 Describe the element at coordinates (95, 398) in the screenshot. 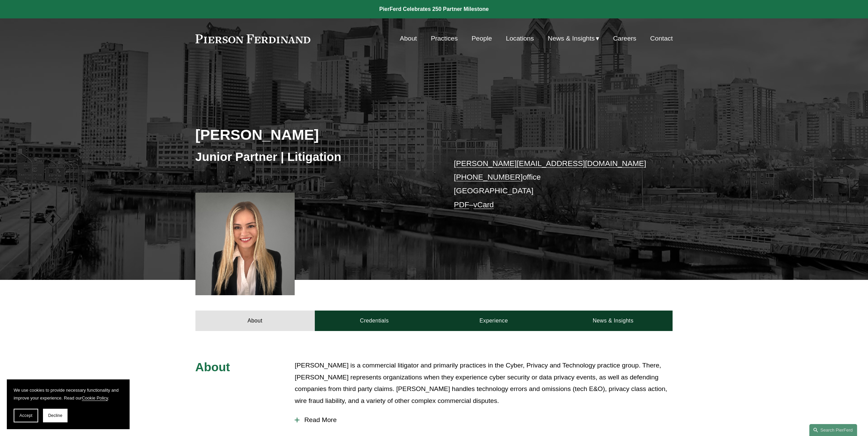

I see `a: Cookie Policy` at that location.